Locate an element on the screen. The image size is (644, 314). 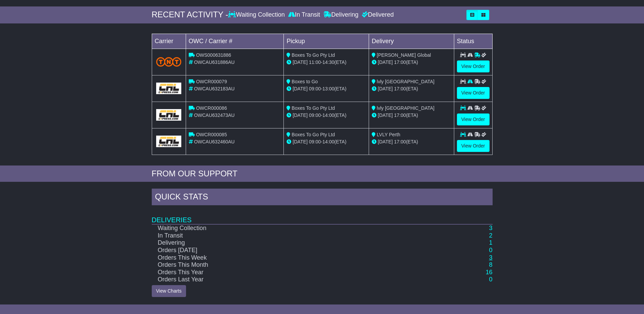
div: FROM OUR SUPPORT is located at coordinates (322, 174).